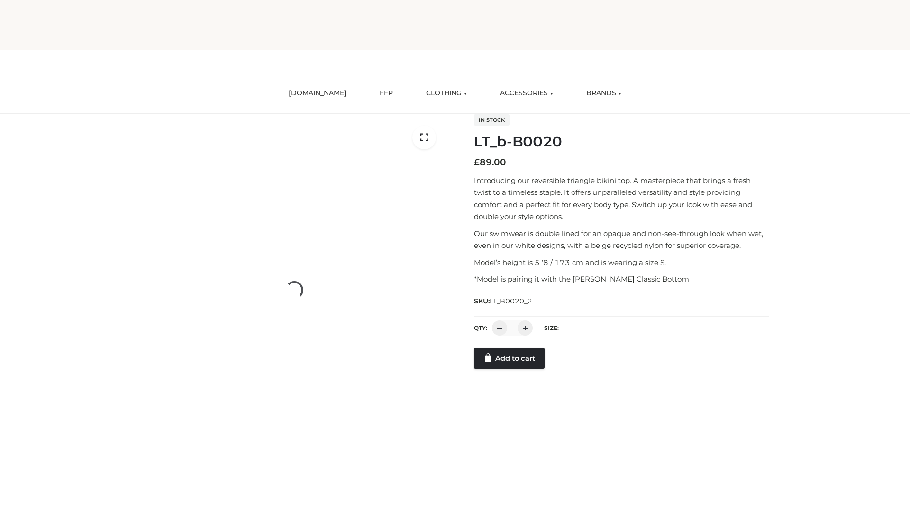  I want to click on label: Size:, so click(551, 327).